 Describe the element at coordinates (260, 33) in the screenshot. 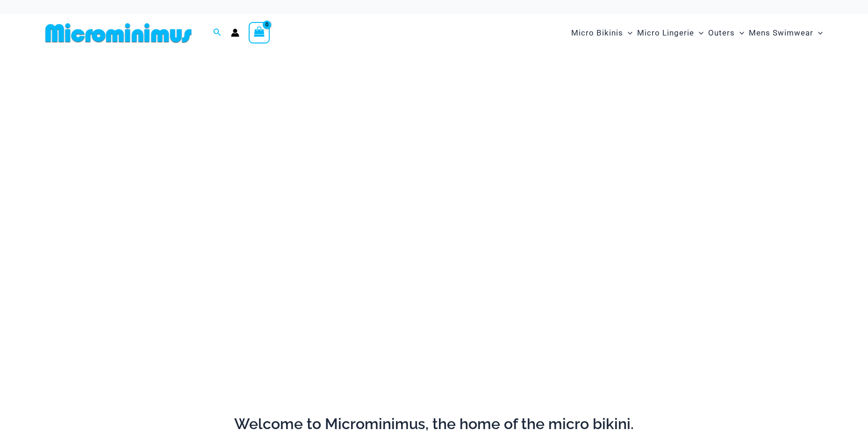

I see `a: View Shopping Cart, empty` at that location.